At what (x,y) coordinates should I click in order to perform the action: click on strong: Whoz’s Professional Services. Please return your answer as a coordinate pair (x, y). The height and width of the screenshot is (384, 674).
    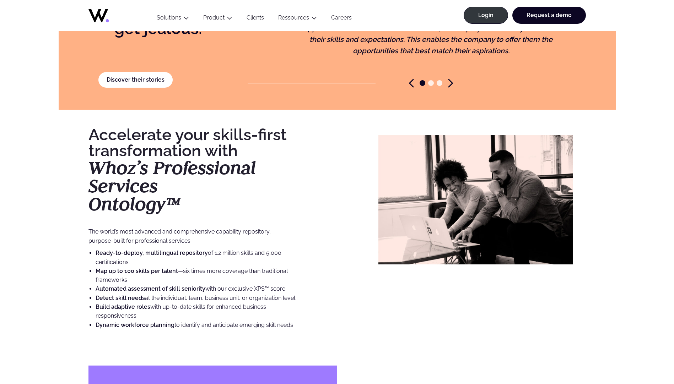
    Looking at the image, I should click on (172, 177).